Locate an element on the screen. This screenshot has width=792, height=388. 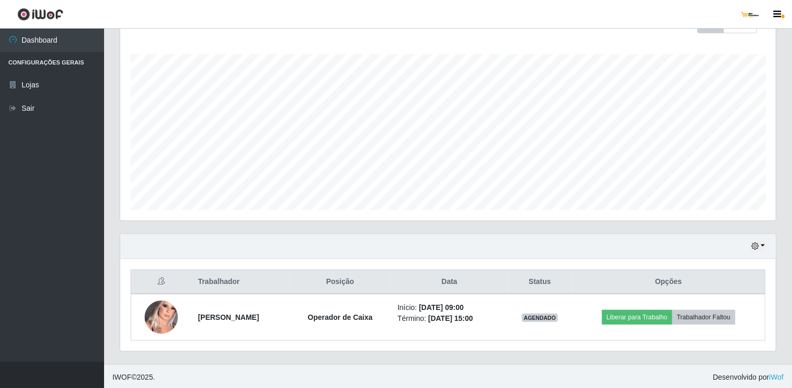
span: IWOF is located at coordinates (122, 377).